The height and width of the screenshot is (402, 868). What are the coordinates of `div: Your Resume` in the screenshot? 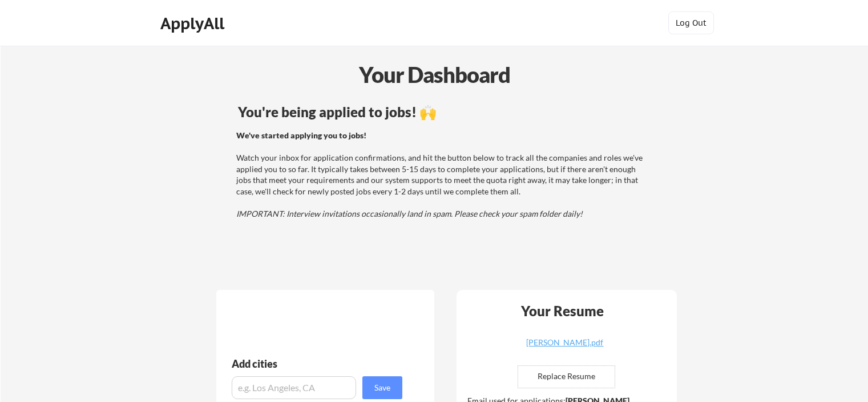 It's located at (563, 311).